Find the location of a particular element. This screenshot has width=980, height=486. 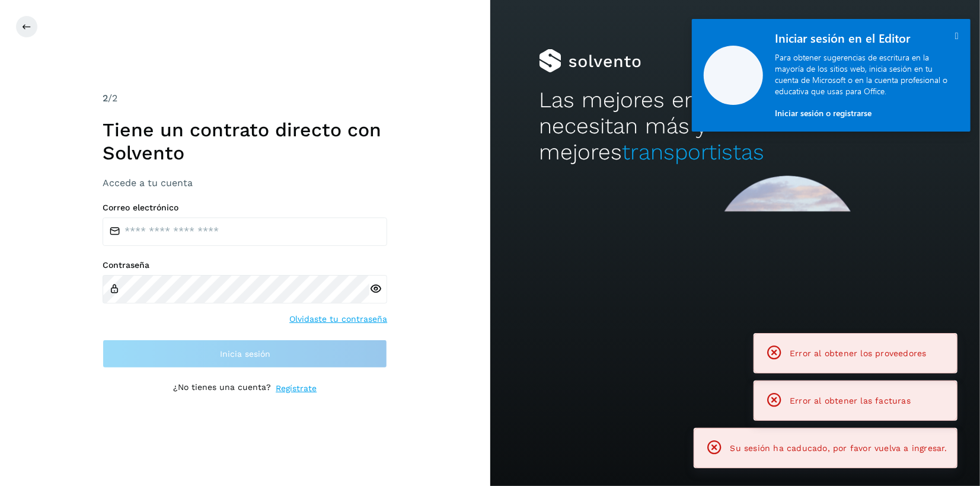

div: /2 is located at coordinates (245, 98).